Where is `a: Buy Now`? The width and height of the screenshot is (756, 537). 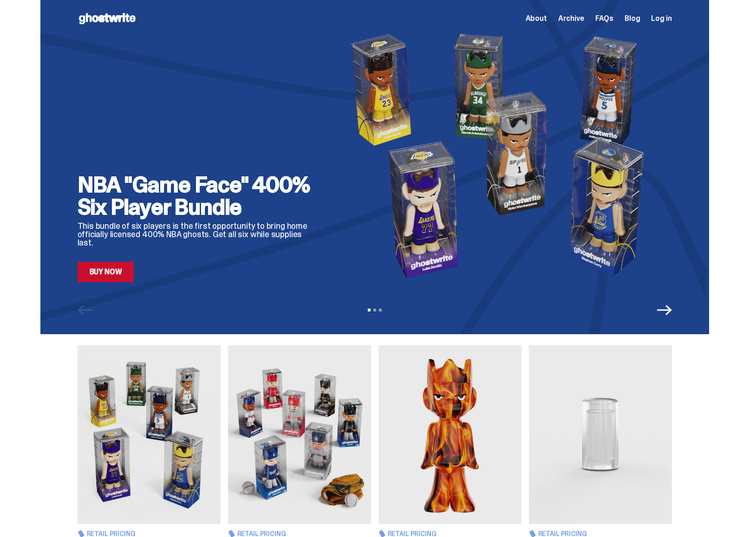
a: Buy Now is located at coordinates (106, 272).